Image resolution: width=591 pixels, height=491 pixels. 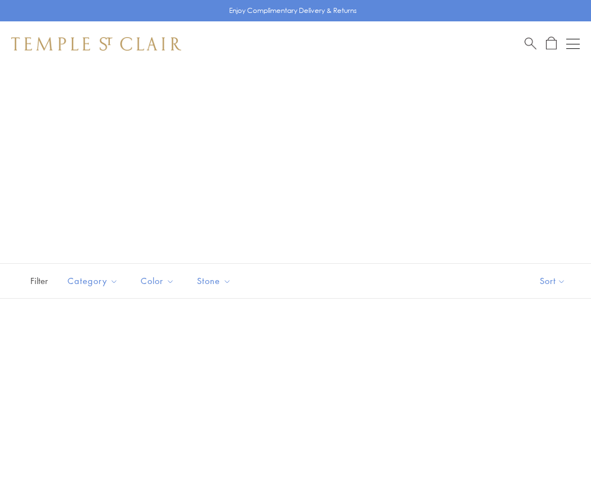 What do you see at coordinates (551, 43) in the screenshot?
I see `a: Open Shopping Bag` at bounding box center [551, 43].